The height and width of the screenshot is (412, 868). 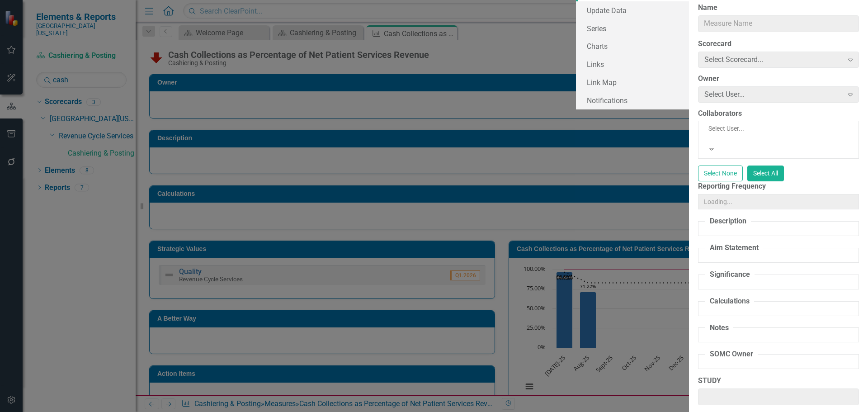 I want to click on input: Measure Name, so click(x=778, y=24).